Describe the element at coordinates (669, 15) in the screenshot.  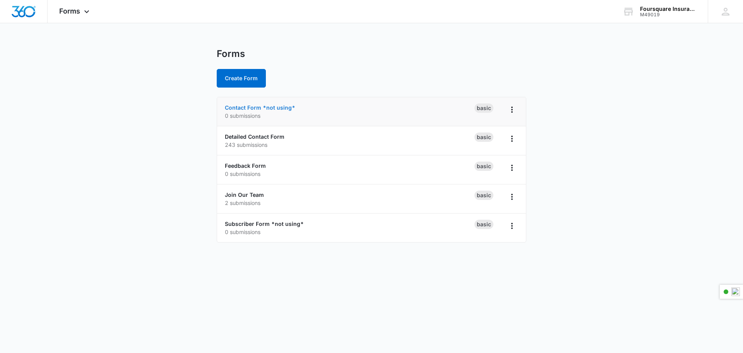
I see `div: account id` at that location.